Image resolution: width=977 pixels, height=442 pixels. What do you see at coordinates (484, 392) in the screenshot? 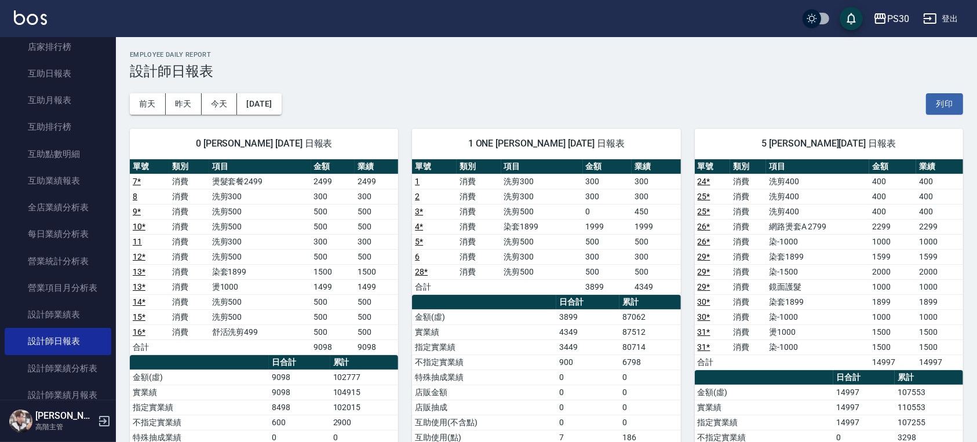
I see `td: 店販金額` at bounding box center [484, 392].